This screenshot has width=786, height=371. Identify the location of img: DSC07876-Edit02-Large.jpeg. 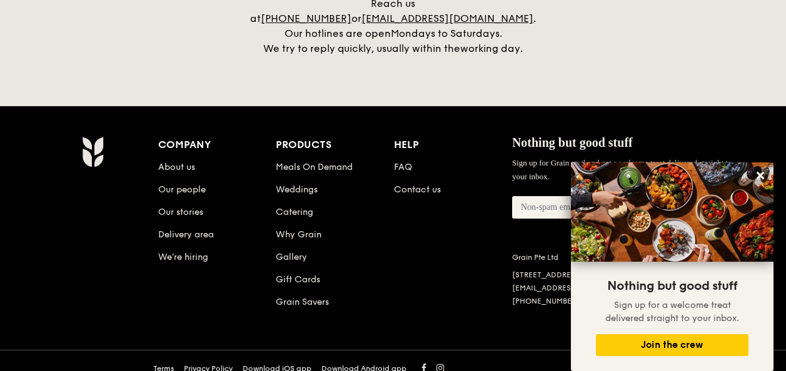
(672, 212).